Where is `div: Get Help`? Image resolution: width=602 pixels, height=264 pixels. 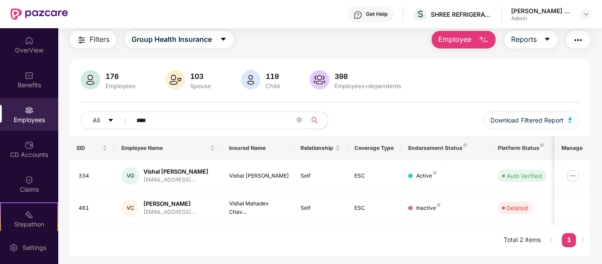
div: Get Help is located at coordinates (376, 14).